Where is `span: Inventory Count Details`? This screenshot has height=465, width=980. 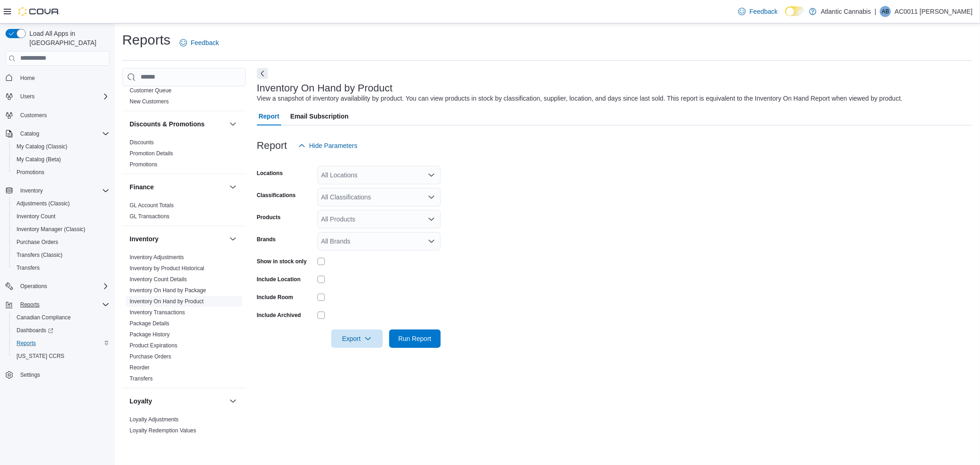
span: Inventory Count Details is located at coordinates (158, 279).